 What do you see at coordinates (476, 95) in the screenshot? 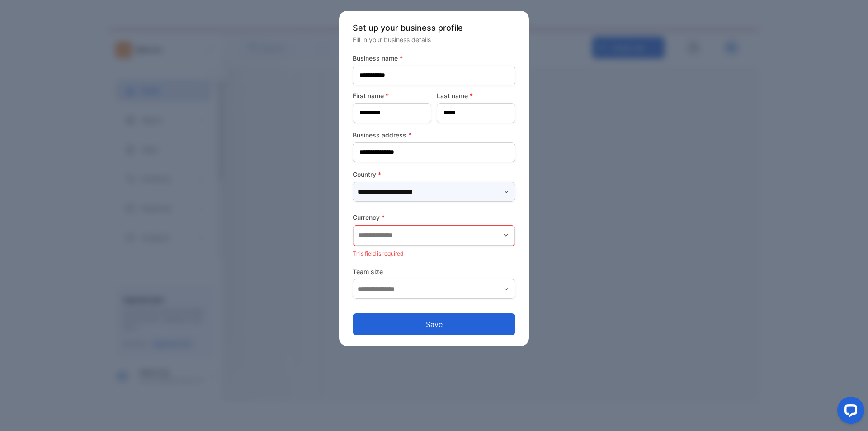
I see `label: Last name` at bounding box center [476, 95].